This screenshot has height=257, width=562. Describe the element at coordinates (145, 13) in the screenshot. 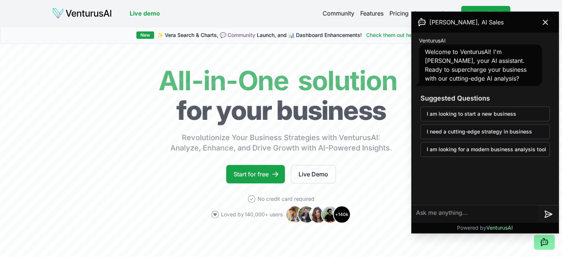

I see `a: Live demo` at that location.